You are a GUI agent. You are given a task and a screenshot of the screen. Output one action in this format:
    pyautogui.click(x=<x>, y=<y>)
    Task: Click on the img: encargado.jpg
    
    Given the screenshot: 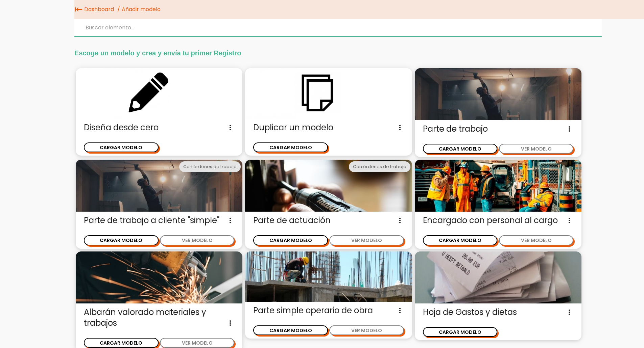 What is the action you would take?
    pyautogui.click(x=498, y=186)
    